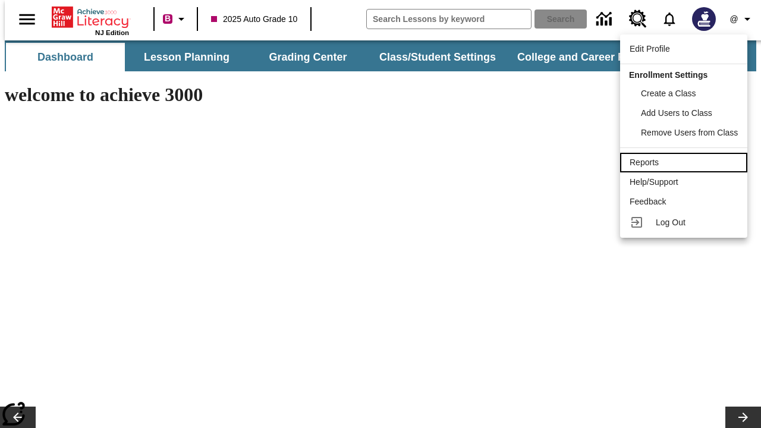 Image resolution: width=761 pixels, height=428 pixels. Describe the element at coordinates (668, 75) in the screenshot. I see `span: Enrollment Settings` at that location.